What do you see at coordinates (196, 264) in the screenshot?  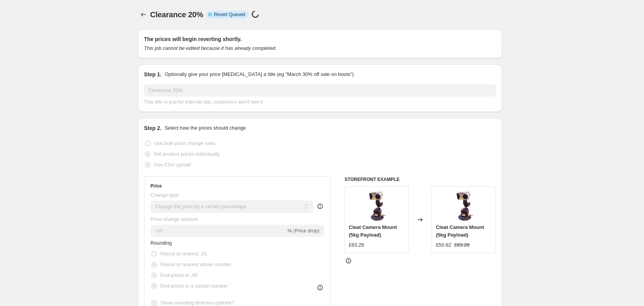 I see `span: Round to nearest whole number` at bounding box center [196, 264].